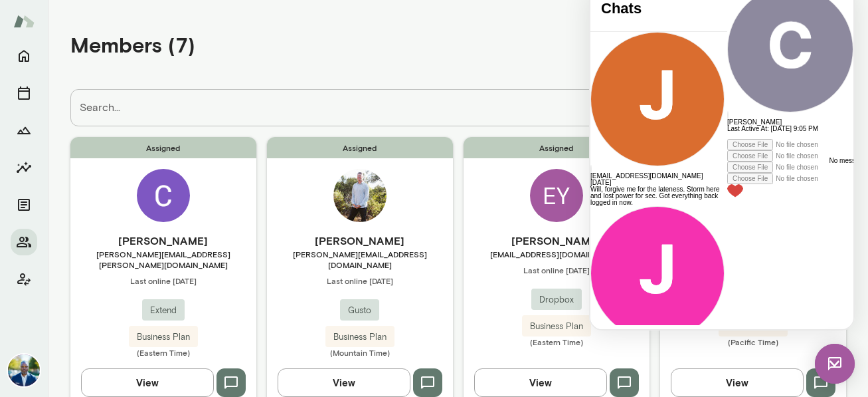 The image size is (868, 397). What do you see at coordinates (557, 195) in the screenshot?
I see `div: EY` at bounding box center [557, 195].